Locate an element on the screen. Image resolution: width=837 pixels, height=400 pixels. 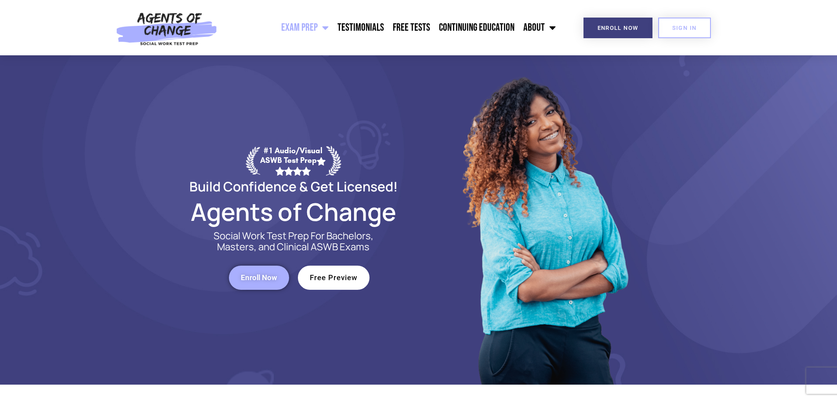
img: Website Image 1 (1) is located at coordinates (544, 220).